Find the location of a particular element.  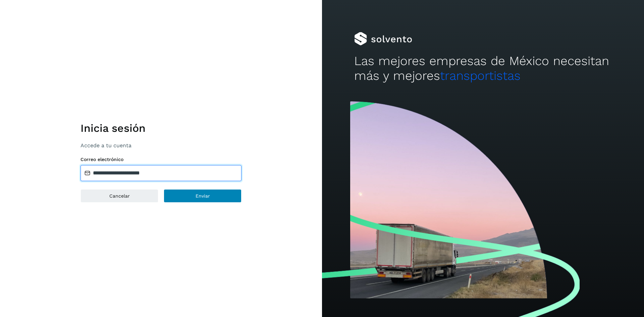

button: Enviar is located at coordinates (202, 196).